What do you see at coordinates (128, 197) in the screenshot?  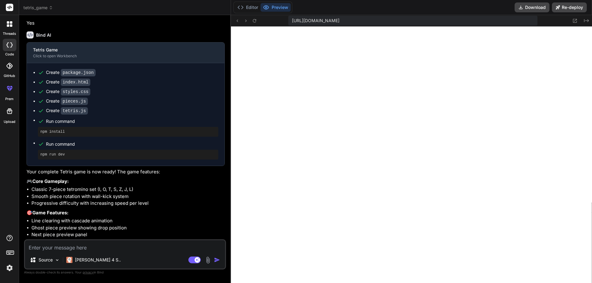 I see `li: Smooth piece rotation with wall-kick system` at bounding box center [128, 197].